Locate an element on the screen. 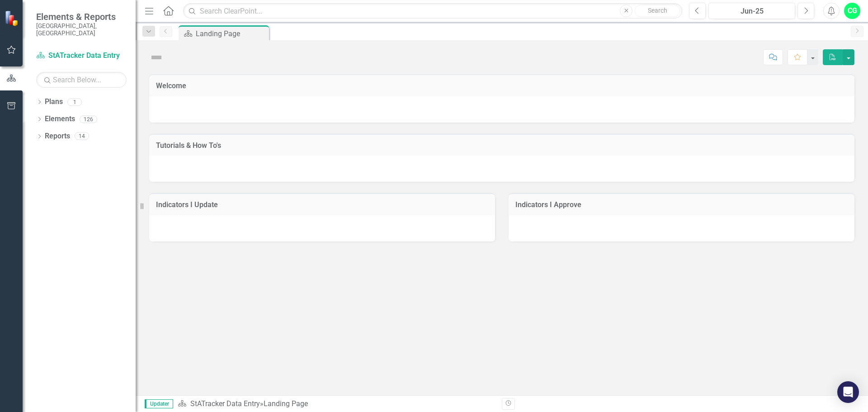  div: 126 is located at coordinates (88, 119).